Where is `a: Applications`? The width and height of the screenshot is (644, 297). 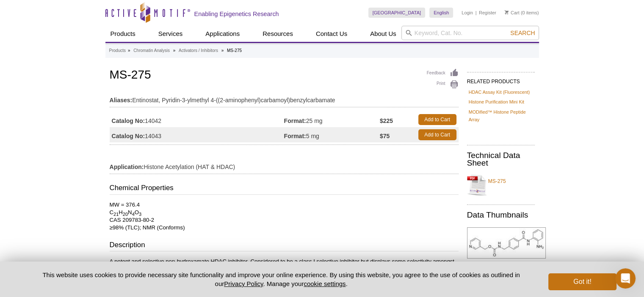 a: Applications is located at coordinates (222, 34).